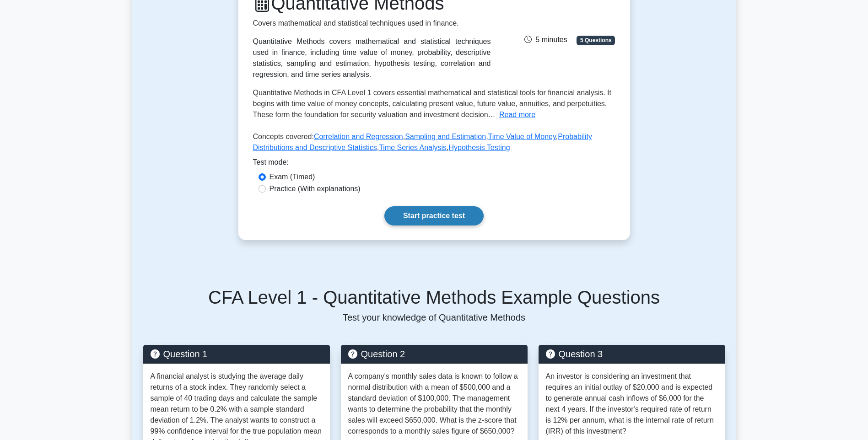  Describe the element at coordinates (434, 404) in the screenshot. I see `p: A company's monthly sales data is known to follow a normal distribution with a mean of $500,000 a...` at that location.